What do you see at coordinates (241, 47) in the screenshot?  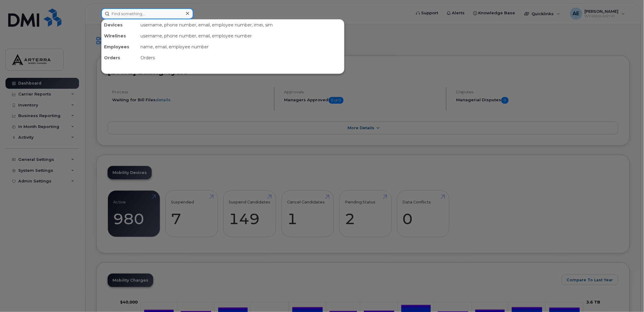 I see `div: name, email, employee number` at bounding box center [241, 47].